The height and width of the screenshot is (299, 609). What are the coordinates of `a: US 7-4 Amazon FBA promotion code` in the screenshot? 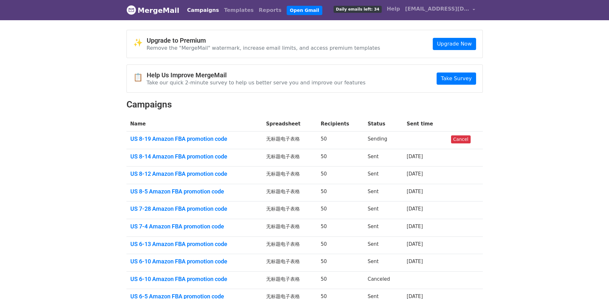 It's located at (194, 227).